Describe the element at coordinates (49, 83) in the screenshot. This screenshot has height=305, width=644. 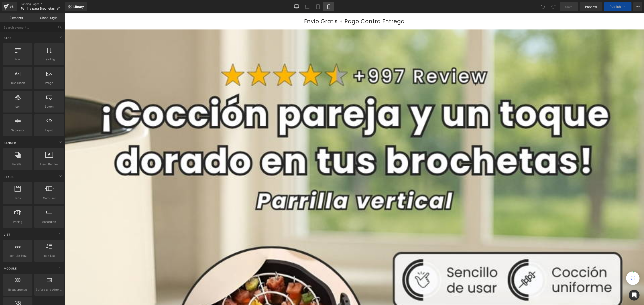
I see `span: Image` at that location.